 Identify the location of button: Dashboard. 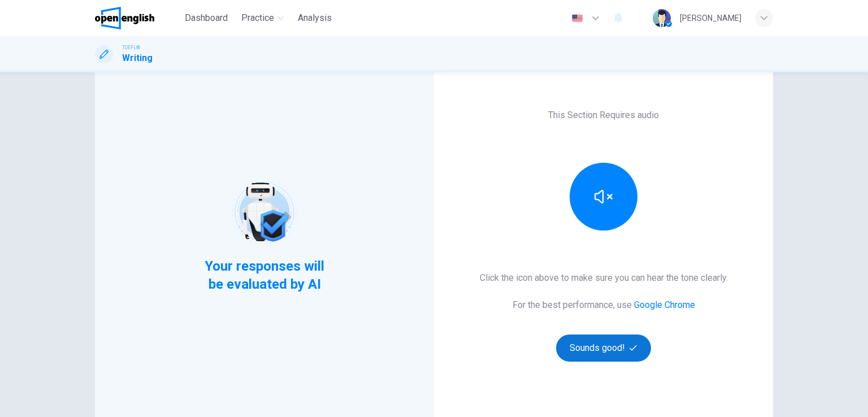
(207, 18).